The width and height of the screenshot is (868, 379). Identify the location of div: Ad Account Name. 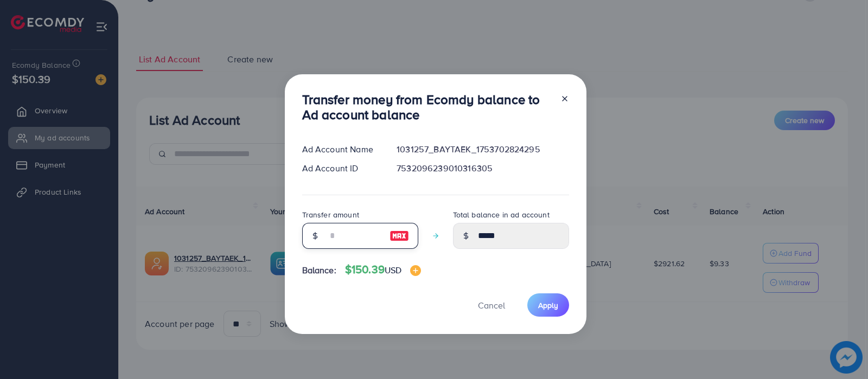
(340, 149).